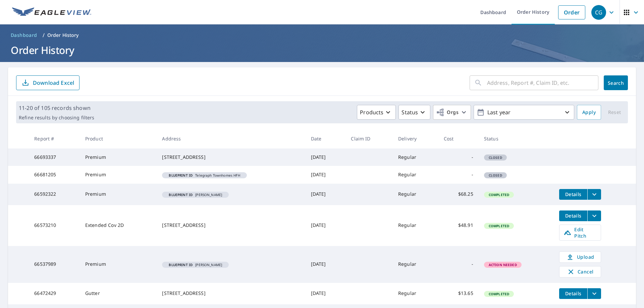  I want to click on a: Upload, so click(580, 257).